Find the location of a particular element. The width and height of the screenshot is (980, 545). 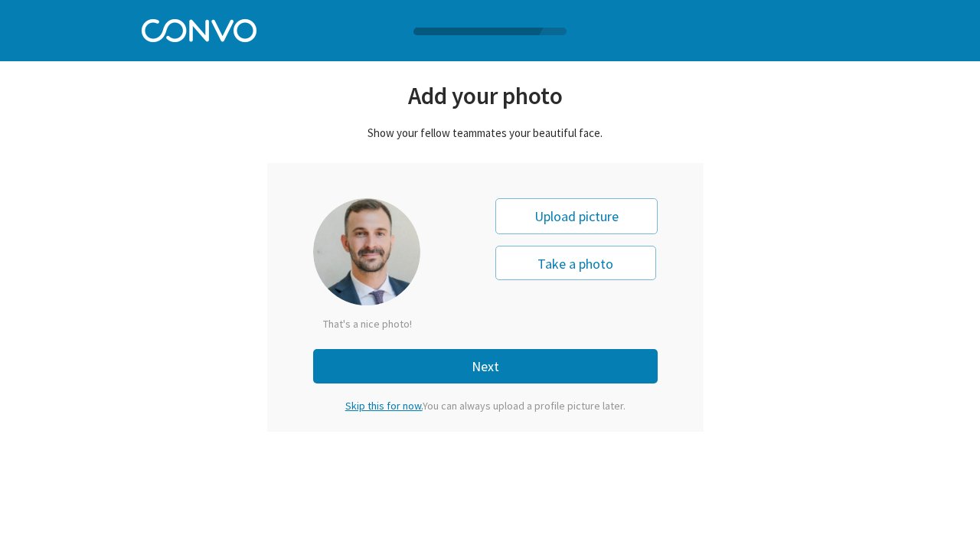

div: Show your fellow teammates your beautiful face. is located at coordinates (485, 132).